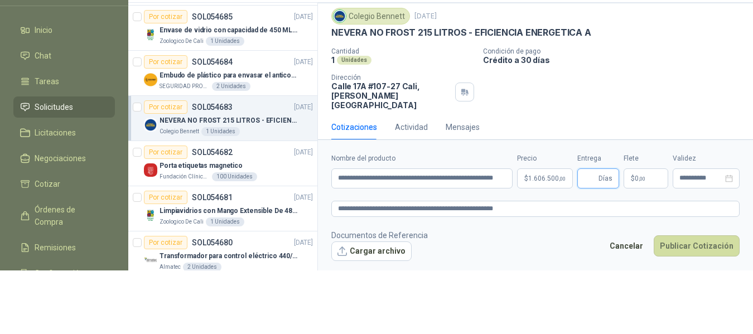 The height and width of the screenshot is (334, 753). What do you see at coordinates (212, 62) in the screenshot?
I see `p: SOL054684` at bounding box center [212, 62].